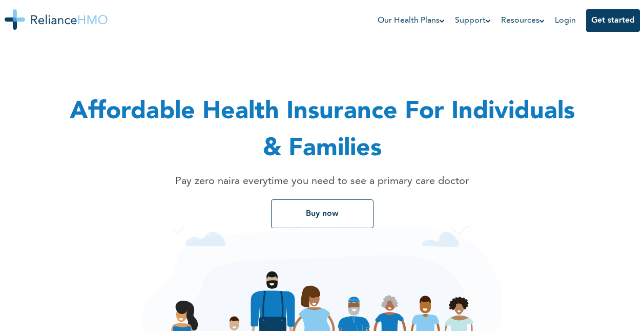 This screenshot has height=331, width=644. I want to click on p: Pay zero naira everytime you need to see a primary care doctor, so click(323, 181).